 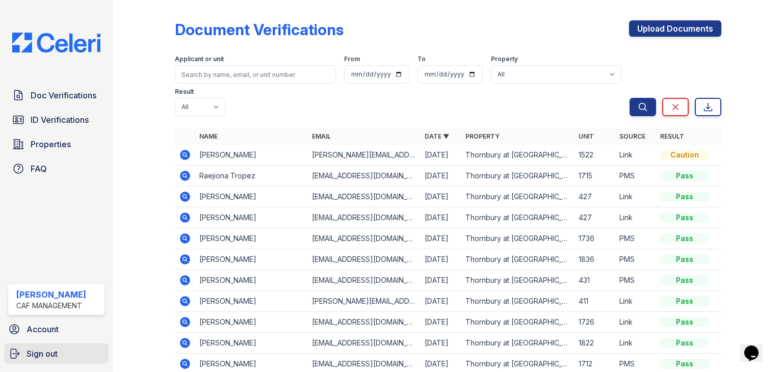 What do you see at coordinates (437, 136) in the screenshot?
I see `a: Date ▼` at bounding box center [437, 136].